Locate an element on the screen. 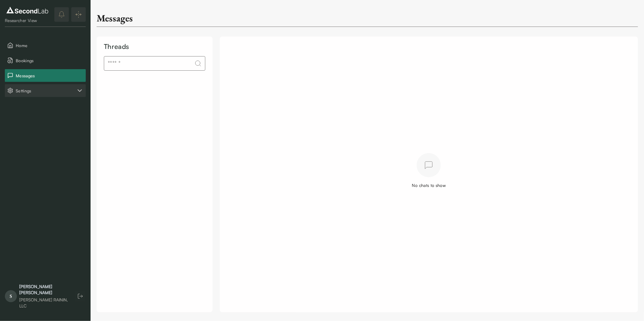 The height and width of the screenshot is (321, 644). span: Home is located at coordinates (50, 45).